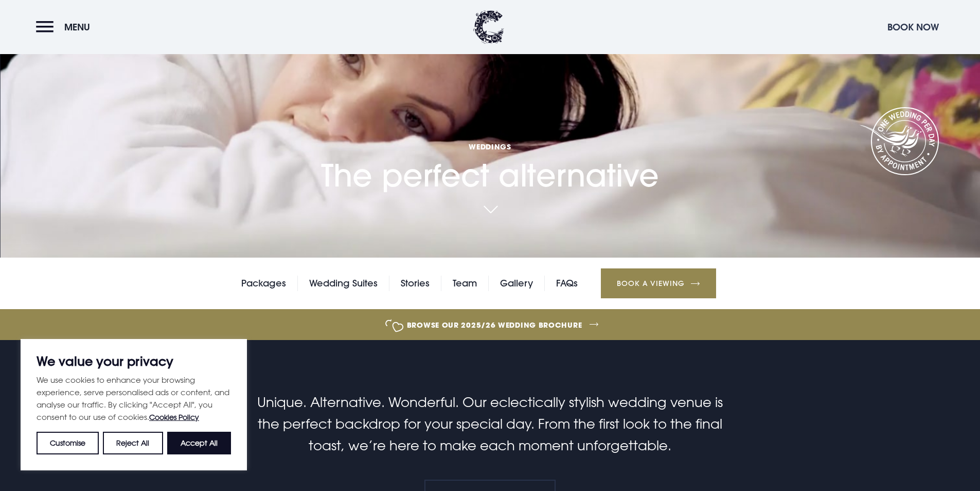 The width and height of the screenshot is (980, 491). What do you see at coordinates (199, 443) in the screenshot?
I see `button: Accept All` at bounding box center [199, 443].